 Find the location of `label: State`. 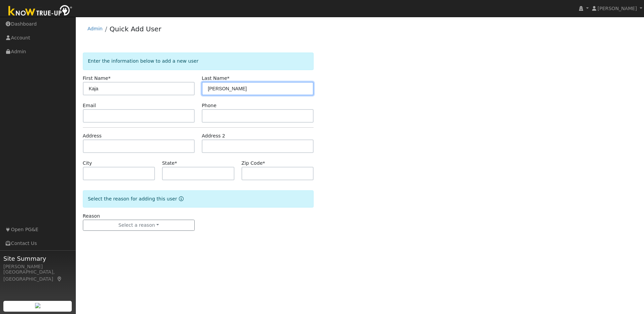

label: State is located at coordinates (169, 163).